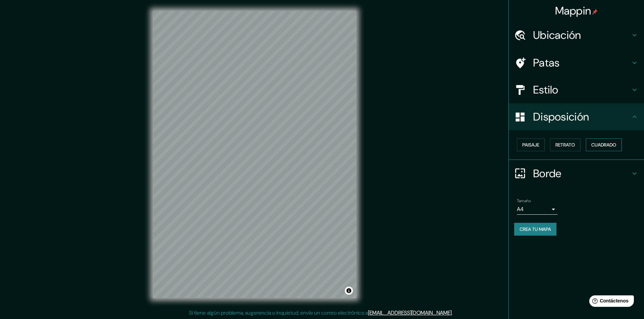 This screenshot has width=644, height=319. I want to click on font: Contáctenos, so click(30, 8).